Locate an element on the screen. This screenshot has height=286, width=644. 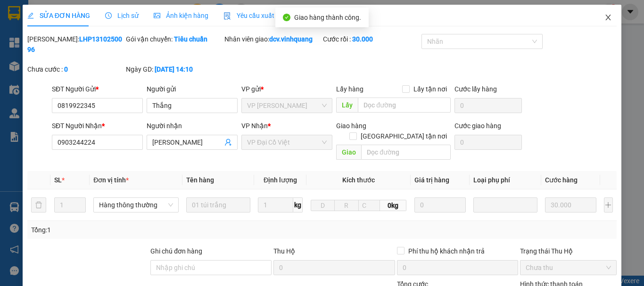
label: Cước lấy hàng is located at coordinates (476, 89).